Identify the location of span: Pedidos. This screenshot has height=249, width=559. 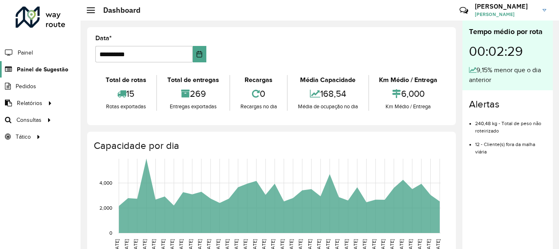
(26, 86).